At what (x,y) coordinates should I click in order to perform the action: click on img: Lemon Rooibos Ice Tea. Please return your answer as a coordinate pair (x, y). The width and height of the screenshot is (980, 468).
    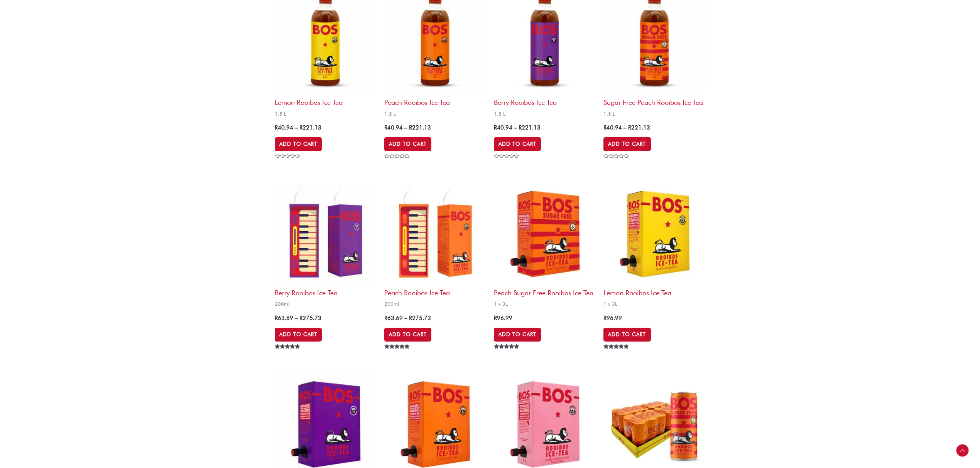
    Looking at the image, I should click on (654, 234).